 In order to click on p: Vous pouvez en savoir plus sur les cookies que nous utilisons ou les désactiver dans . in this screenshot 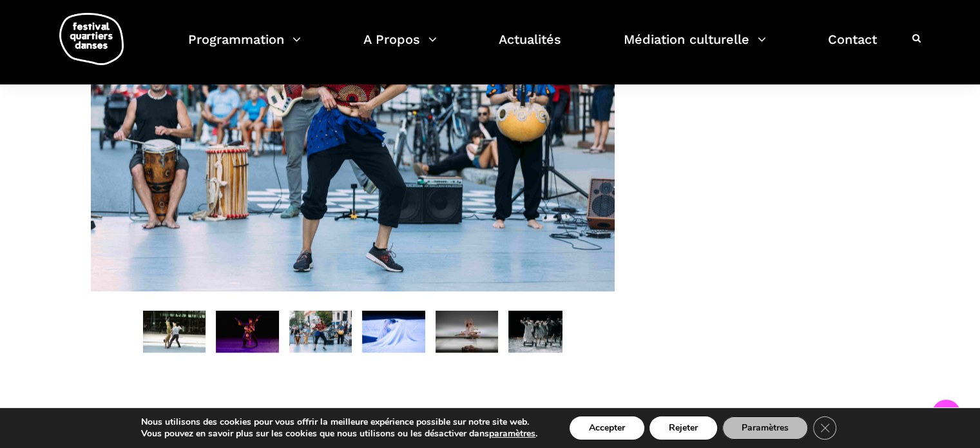, I will do `click(339, 434)`.